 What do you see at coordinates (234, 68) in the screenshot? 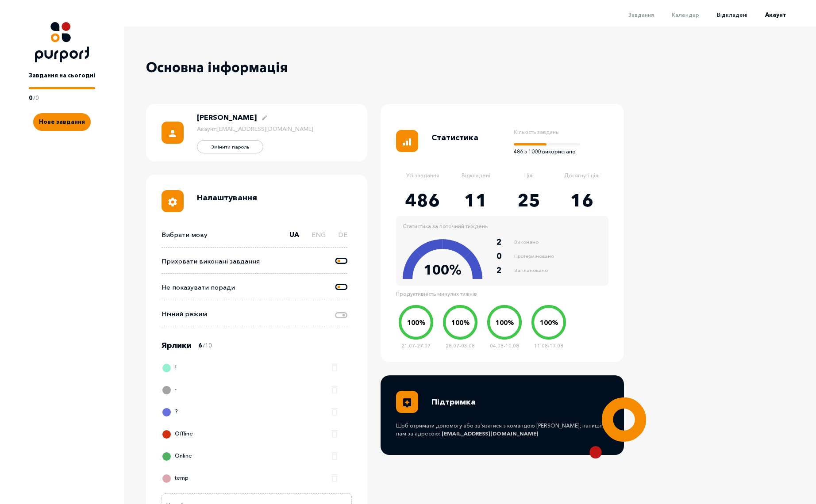
I see `p: Основна інформація` at bounding box center [234, 68].